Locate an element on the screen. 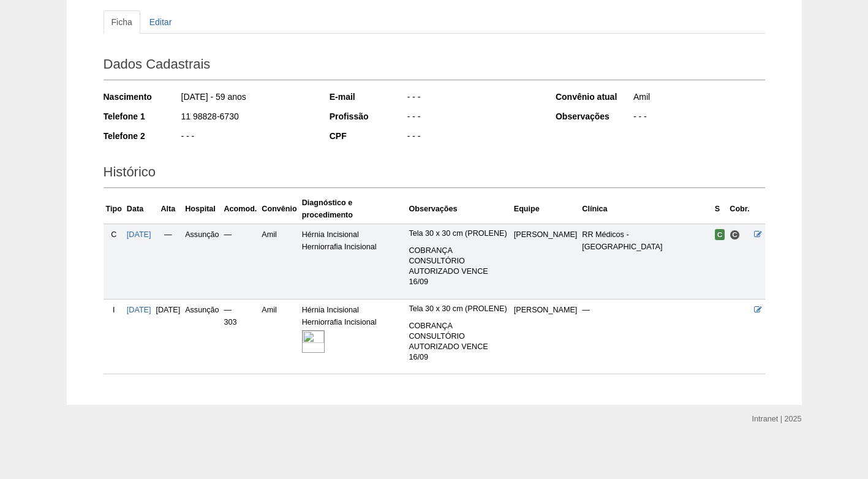 Image resolution: width=868 pixels, height=479 pixels. div: Intranet | 2025 is located at coordinates (776, 419).